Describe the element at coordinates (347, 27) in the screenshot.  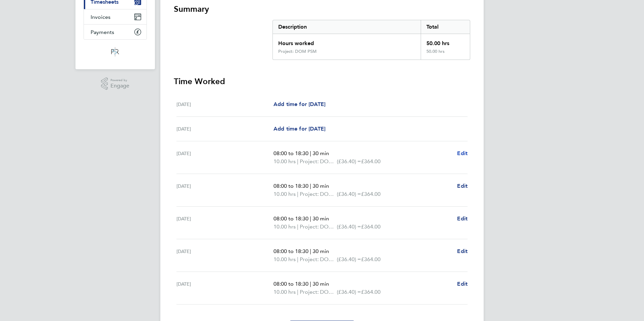
I see `div: Description` at that location.